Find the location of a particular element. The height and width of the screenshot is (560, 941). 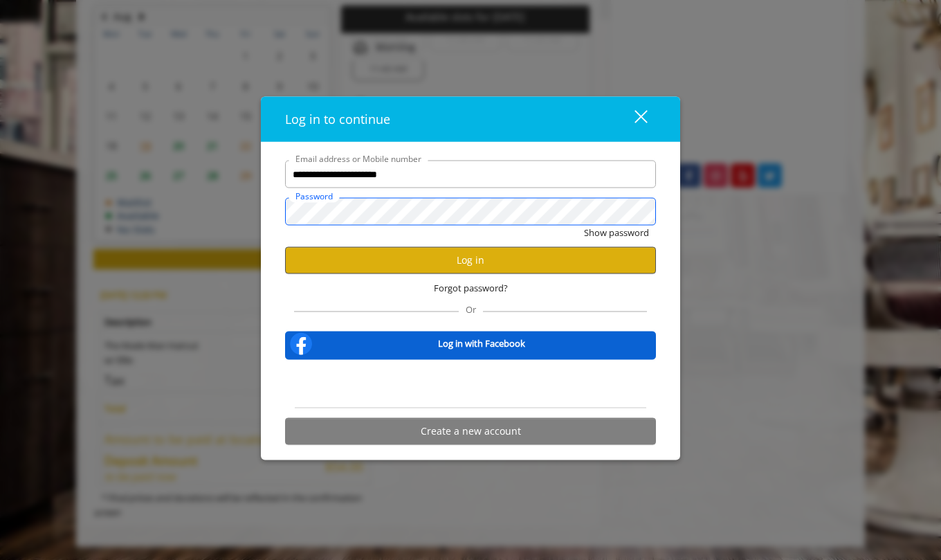

button: Log in is located at coordinates (471, 260).